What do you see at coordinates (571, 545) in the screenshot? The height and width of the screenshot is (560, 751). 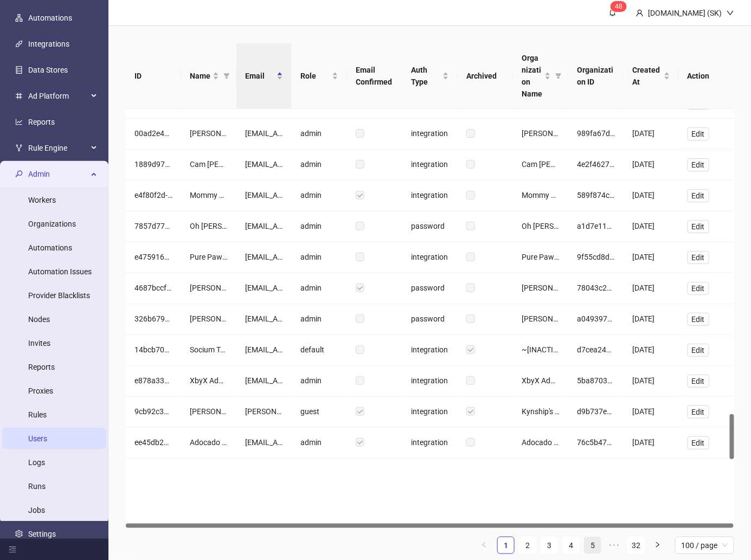 I see `a: 4` at bounding box center [571, 545].